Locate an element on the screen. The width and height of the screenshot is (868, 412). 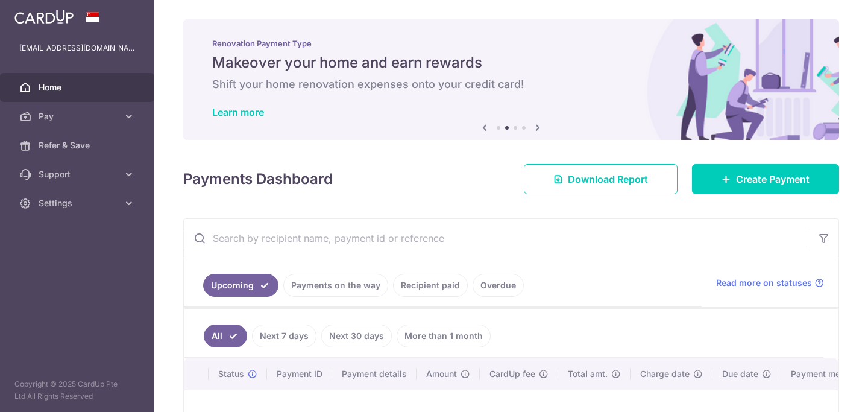
span: Create Payment is located at coordinates (773, 179).